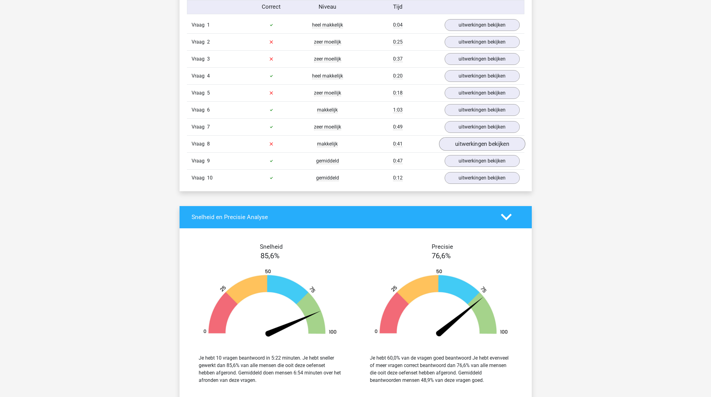 This screenshot has height=397, width=711. What do you see at coordinates (208, 42) in the screenshot?
I see `span: 2` at bounding box center [208, 42].